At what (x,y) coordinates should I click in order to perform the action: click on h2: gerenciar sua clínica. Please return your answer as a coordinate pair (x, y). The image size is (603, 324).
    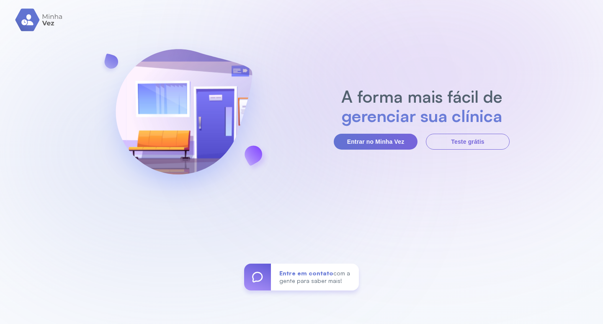
    Looking at the image, I should click on (422, 116).